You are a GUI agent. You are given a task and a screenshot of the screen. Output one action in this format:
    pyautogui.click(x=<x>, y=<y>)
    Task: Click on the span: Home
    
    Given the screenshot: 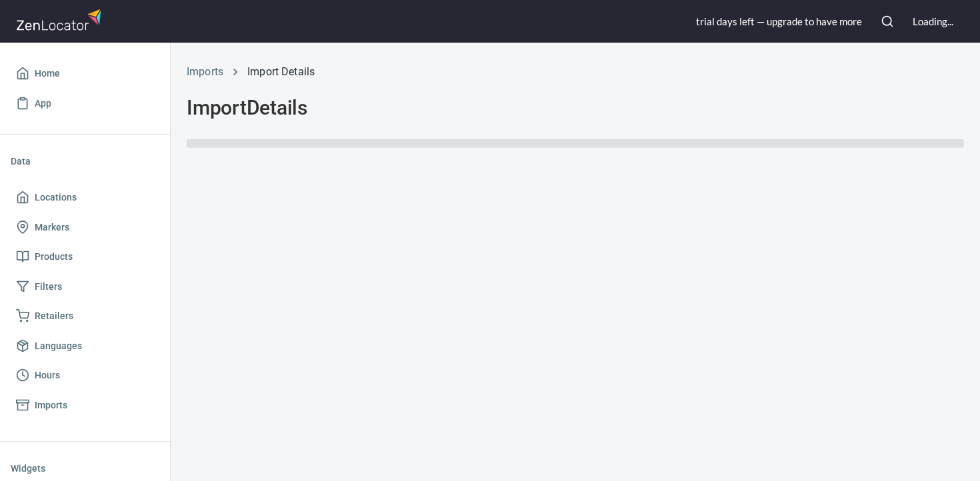 What is the action you would take?
    pyautogui.click(x=47, y=73)
    